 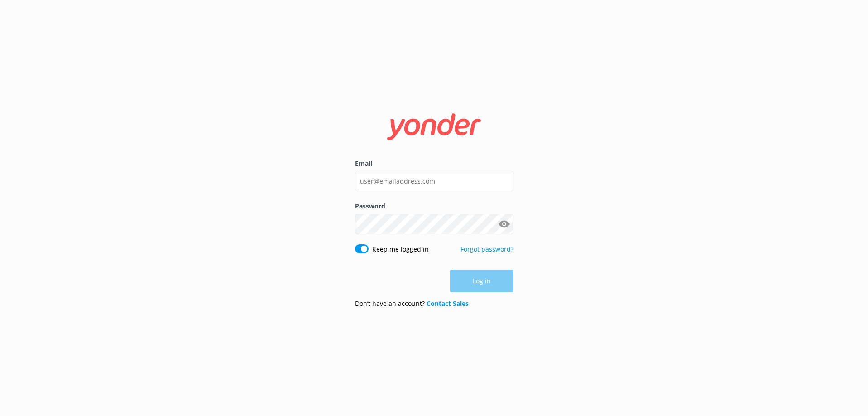 I want to click on a: Contact Sales, so click(x=447, y=303).